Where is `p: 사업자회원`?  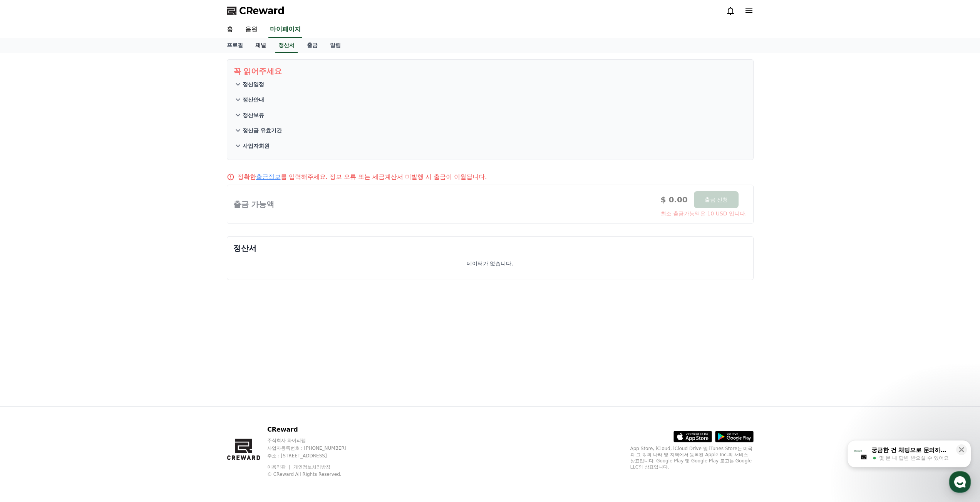
p: 사업자회원 is located at coordinates (256, 146).